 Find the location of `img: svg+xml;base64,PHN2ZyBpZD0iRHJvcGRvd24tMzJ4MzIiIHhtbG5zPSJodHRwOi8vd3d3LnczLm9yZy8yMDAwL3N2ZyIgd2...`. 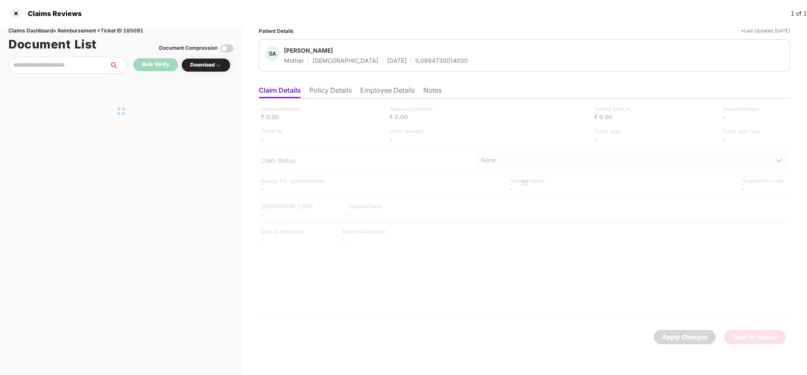

img: svg+xml;base64,PHN2ZyBpZD0iRHJvcGRvd24tMzJ4MzIiIHhtbG5zPSJodHRwOi8vd3d3LnczLm9yZy8yMDAwL3N2ZyIgd2... is located at coordinates (218, 65).